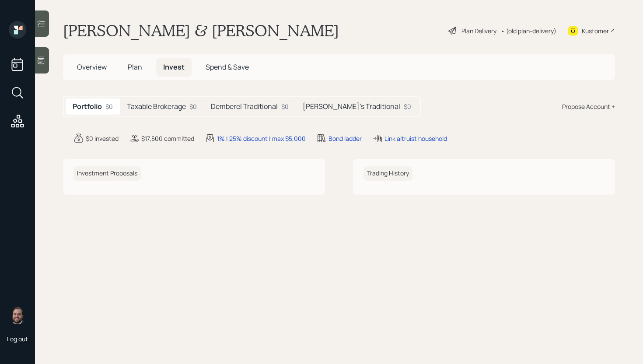 This screenshot has height=364, width=643. Describe the element at coordinates (388, 173) in the screenshot. I see `h6: Trading History` at that location.